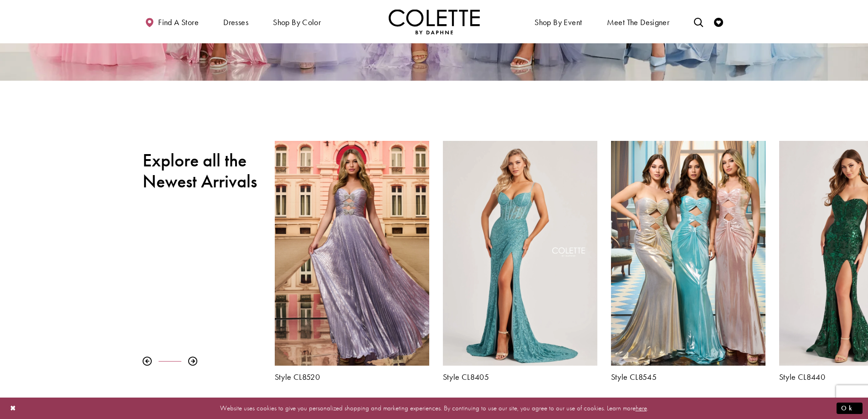 The height and width of the screenshot is (419, 868). What do you see at coordinates (202, 171) in the screenshot?
I see `h2: Explore all the Newest Arrivals` at bounding box center [202, 171].